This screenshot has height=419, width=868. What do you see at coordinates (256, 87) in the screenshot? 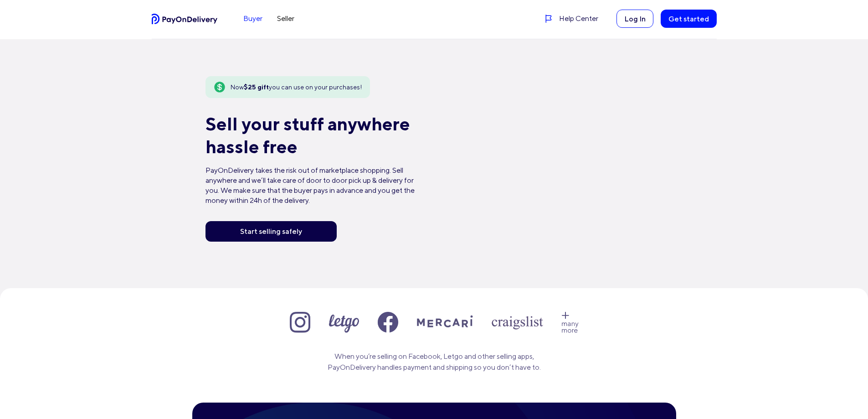
I see `strong: $25 gift` at bounding box center [256, 87].